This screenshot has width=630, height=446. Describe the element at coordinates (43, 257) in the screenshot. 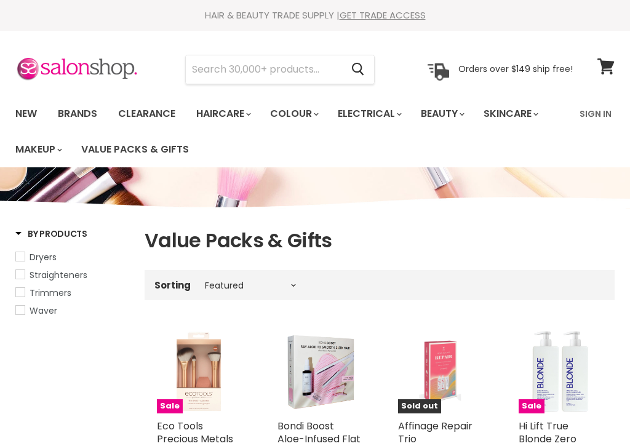

I see `span: Dryers` at that location.